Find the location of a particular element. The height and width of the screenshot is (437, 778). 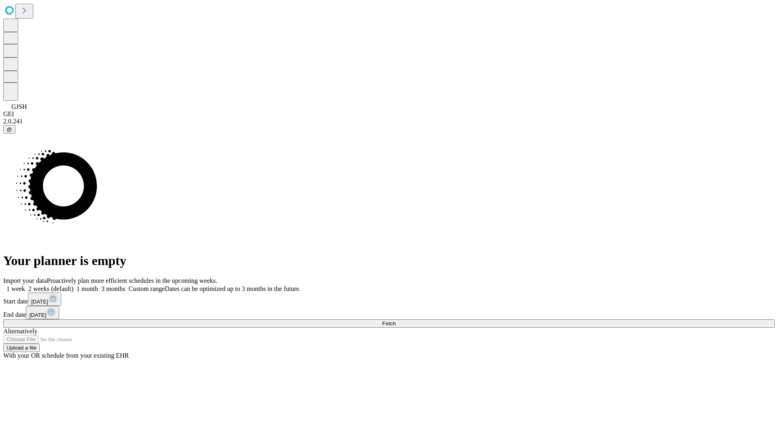

div: GEI is located at coordinates (389, 114).